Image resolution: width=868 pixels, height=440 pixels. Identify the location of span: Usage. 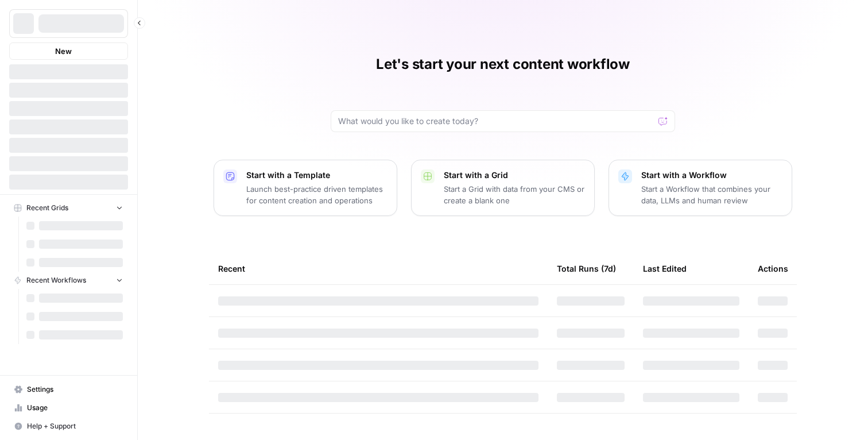
(75, 408).